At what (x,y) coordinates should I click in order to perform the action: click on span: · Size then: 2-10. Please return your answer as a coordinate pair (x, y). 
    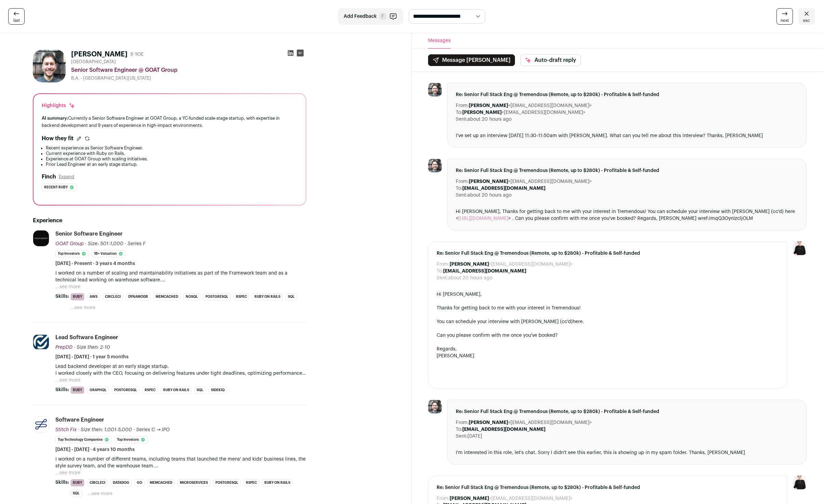
    Looking at the image, I should click on (92, 347).